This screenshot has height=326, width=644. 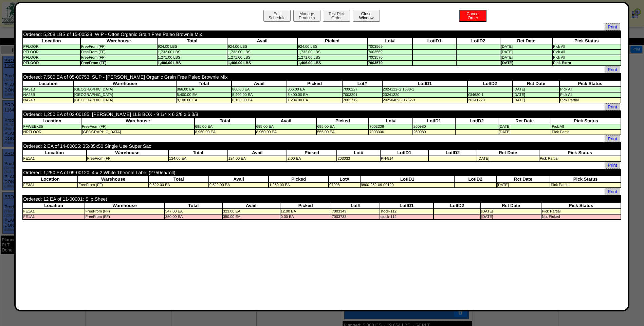 What do you see at coordinates (315, 100) in the screenshot?
I see `td: 1,234.00 EA` at bounding box center [315, 100].